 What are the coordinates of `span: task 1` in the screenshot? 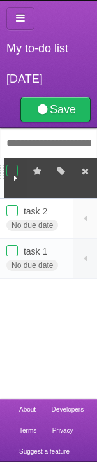 It's located at (37, 251).